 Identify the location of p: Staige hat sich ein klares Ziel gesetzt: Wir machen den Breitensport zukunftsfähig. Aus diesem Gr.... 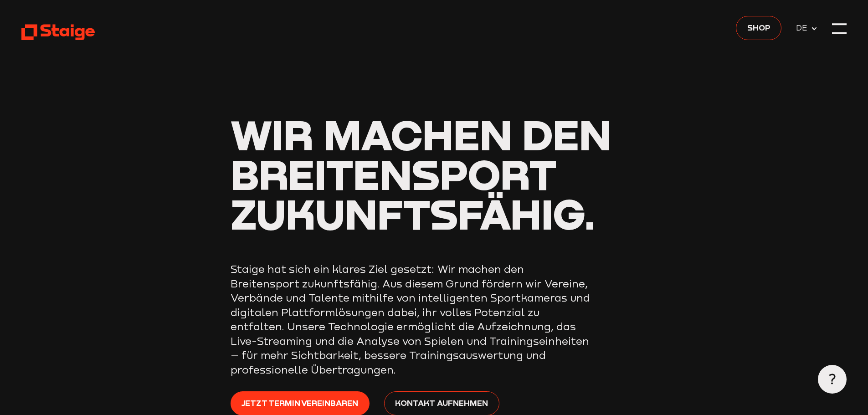
(413, 319).